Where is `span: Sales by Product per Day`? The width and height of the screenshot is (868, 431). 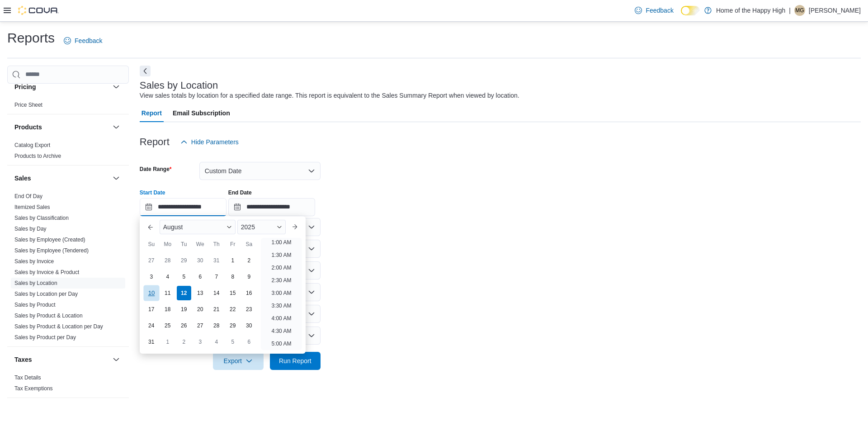
span: Sales by Product per Day is located at coordinates (46, 337).